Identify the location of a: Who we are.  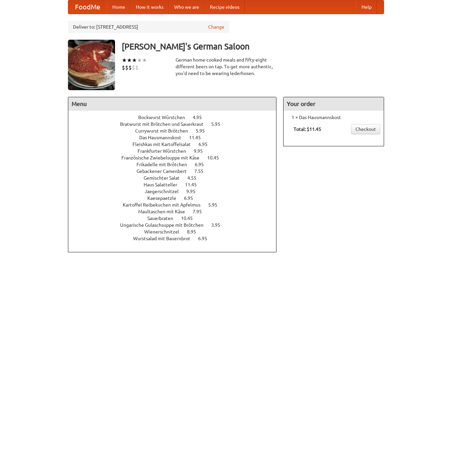
(187, 7).